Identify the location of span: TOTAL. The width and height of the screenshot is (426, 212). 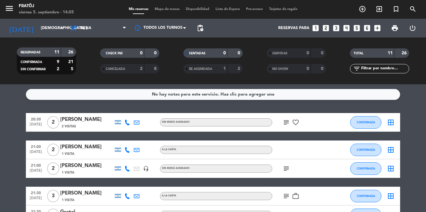
(358, 53).